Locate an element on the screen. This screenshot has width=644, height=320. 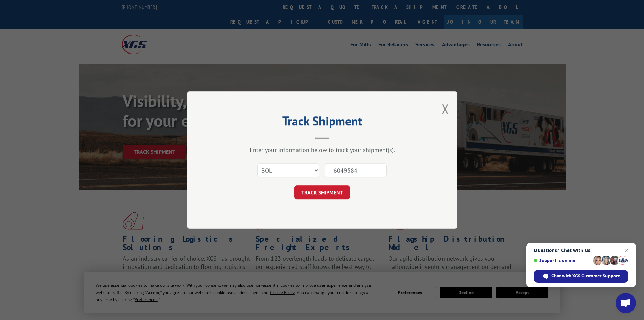
span: Chat with XGS Customer Support is located at coordinates (586, 276).